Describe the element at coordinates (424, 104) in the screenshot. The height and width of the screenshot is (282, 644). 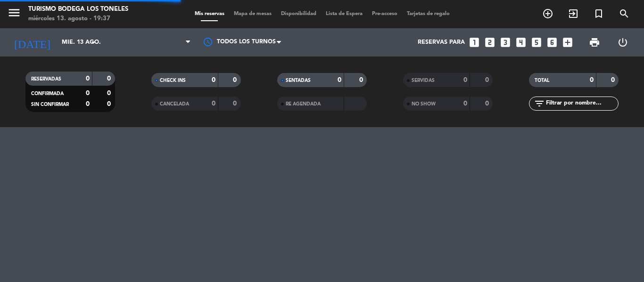
I see `span: NO SHOW` at that location.